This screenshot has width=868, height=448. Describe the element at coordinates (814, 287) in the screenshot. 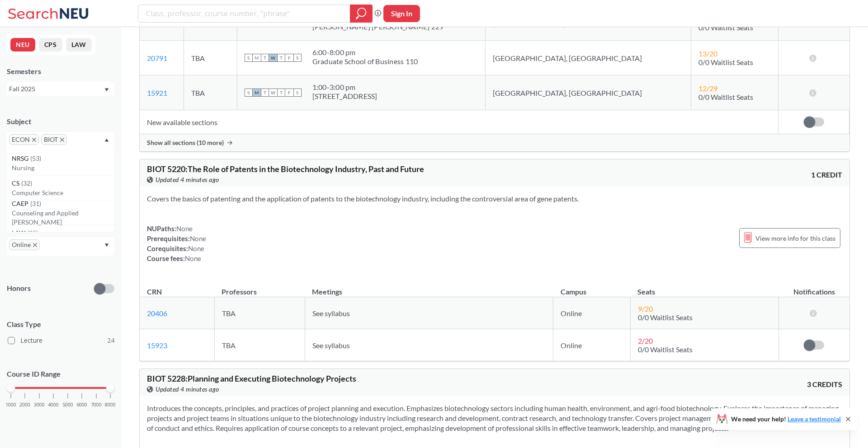

I see `th: Notifications` at that location.